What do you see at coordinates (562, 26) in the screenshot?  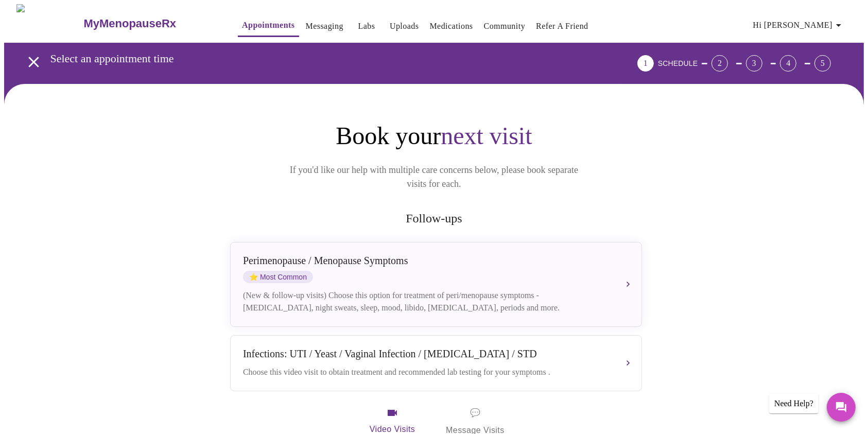 I see `a: Refer a Friend` at bounding box center [562, 26].